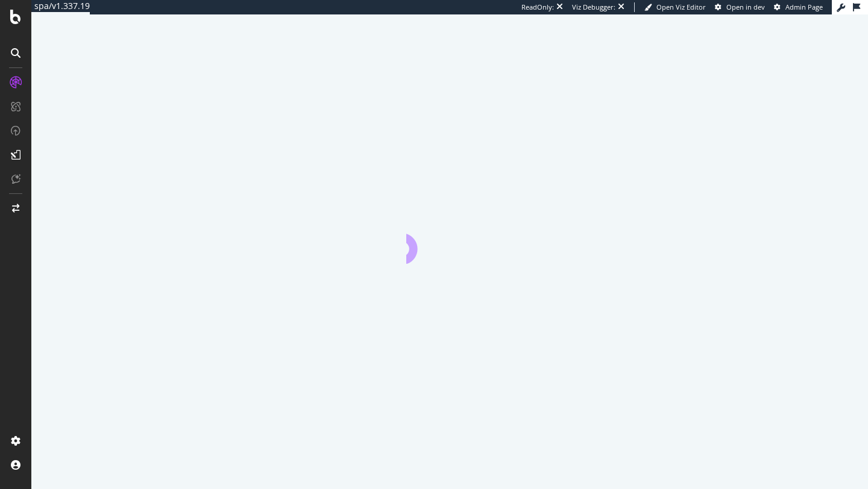 The image size is (868, 489). Describe the element at coordinates (681, 7) in the screenshot. I see `span: Open Viz Editor` at that location.